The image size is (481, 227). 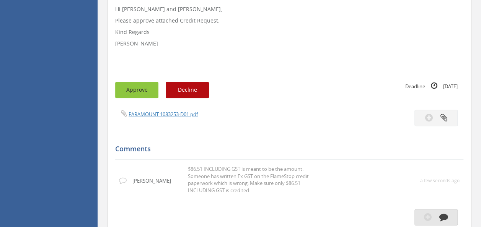 I want to click on button: Approve, so click(x=136, y=90).